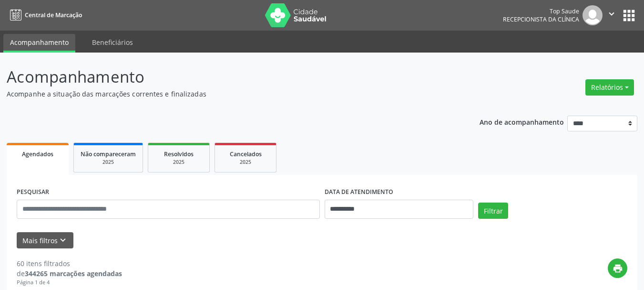  I want to click on button: Mais filtroskeyboard_arrow_down, so click(45, 240).